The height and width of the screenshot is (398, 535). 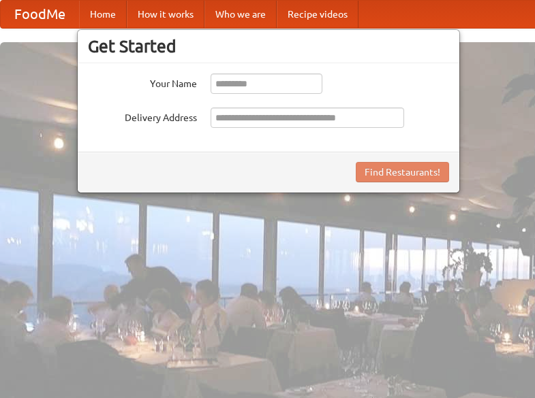 I want to click on h3: Get Started, so click(x=268, y=46).